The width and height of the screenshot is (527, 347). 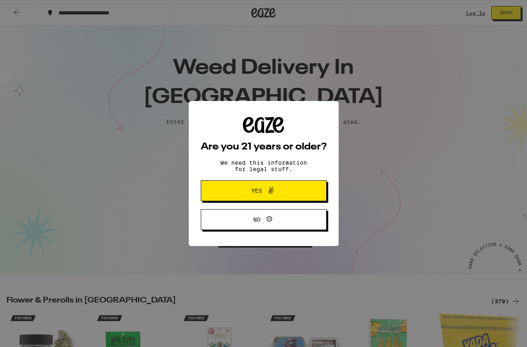 I want to click on span: Yes, so click(x=257, y=191).